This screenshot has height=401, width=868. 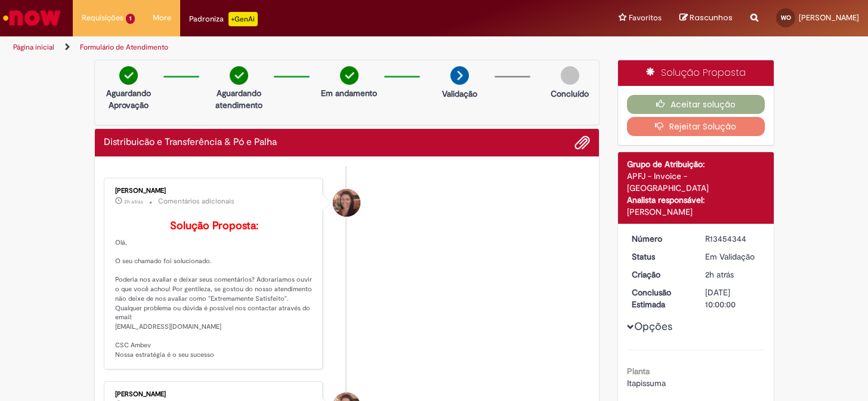 What do you see at coordinates (659, 257) in the screenshot?
I see `dt: Status` at bounding box center [659, 257].